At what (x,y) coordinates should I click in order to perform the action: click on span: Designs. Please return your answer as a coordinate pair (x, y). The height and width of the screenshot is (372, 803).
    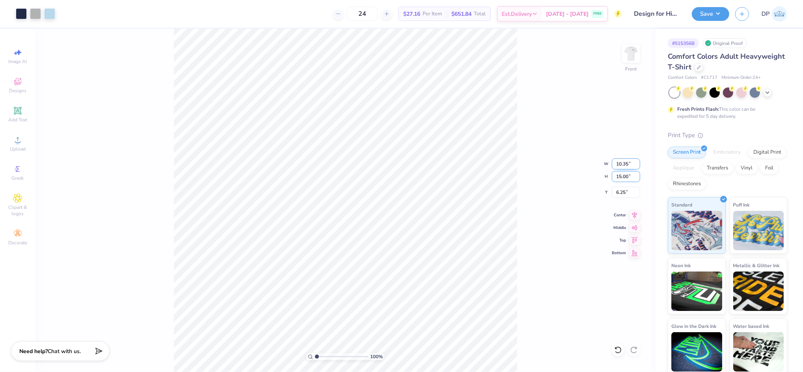
    Looking at the image, I should click on (18, 91).